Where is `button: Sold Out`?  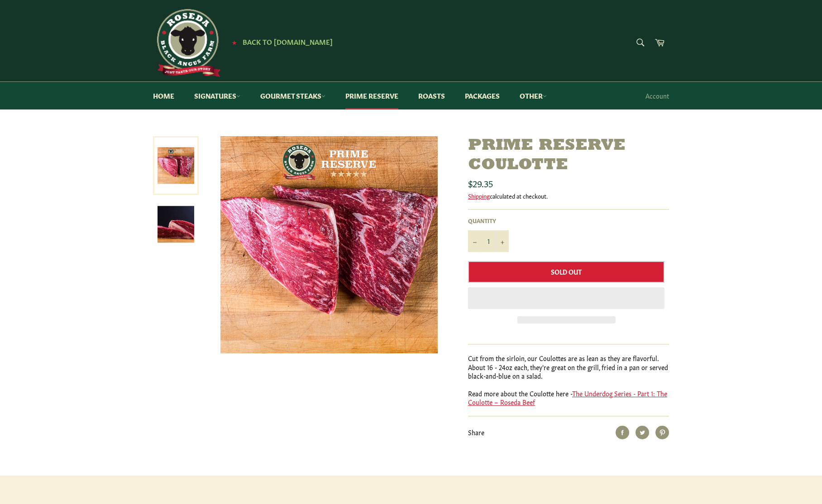
button: Sold Out is located at coordinates (566, 272).